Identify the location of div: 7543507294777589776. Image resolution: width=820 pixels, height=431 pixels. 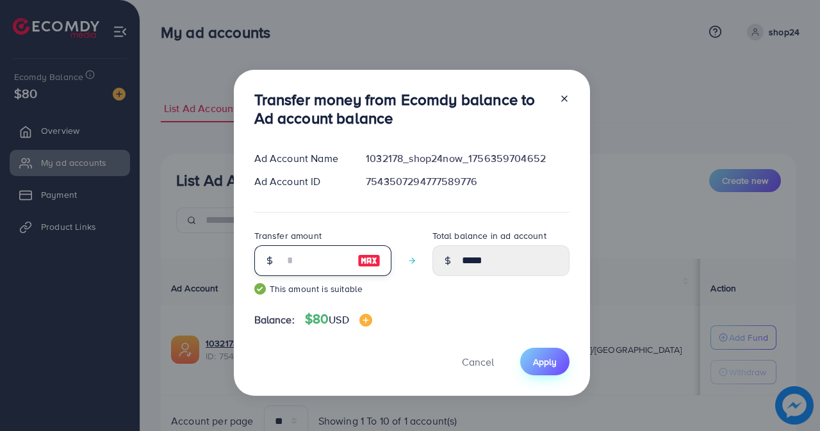
(467, 181).